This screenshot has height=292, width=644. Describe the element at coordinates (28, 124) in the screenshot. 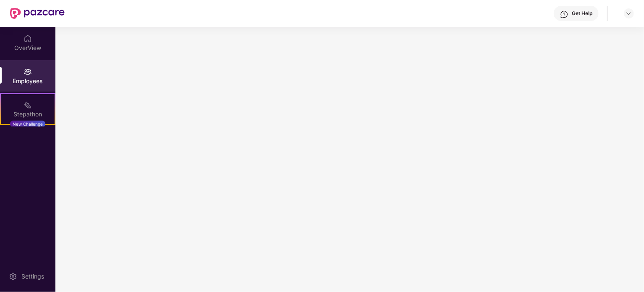

I see `div: New Challenge` at that location.